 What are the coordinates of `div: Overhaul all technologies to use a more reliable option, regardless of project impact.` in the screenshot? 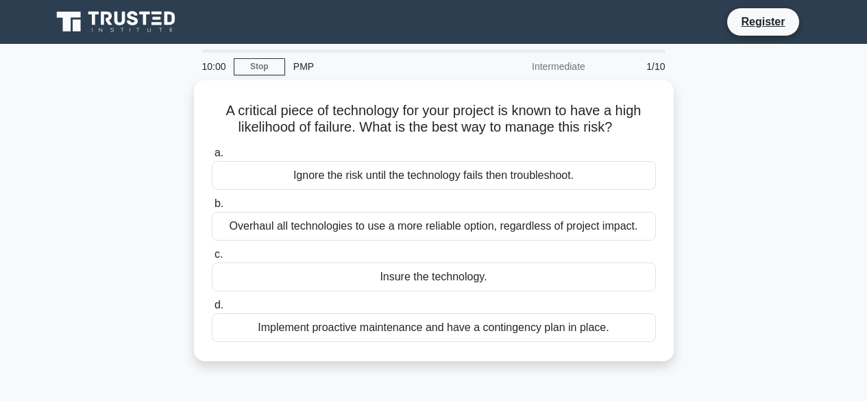 It's located at (434, 226).